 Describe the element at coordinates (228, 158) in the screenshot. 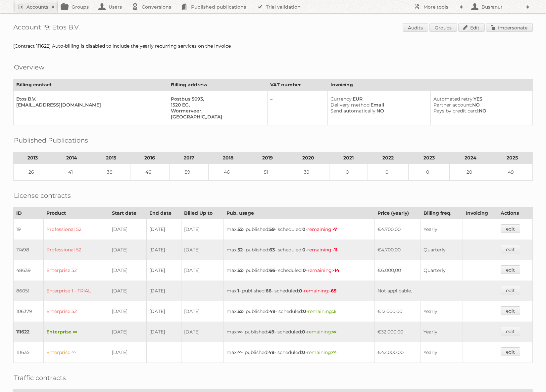

I see `th: 2018` at that location.